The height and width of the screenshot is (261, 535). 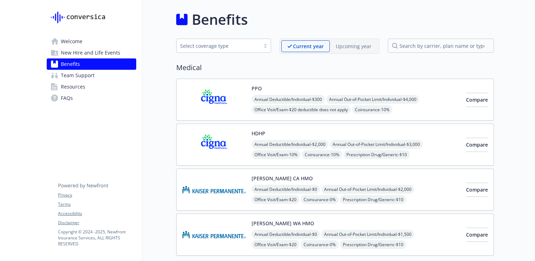 What do you see at coordinates (67, 98) in the screenshot?
I see `span: FAQs` at bounding box center [67, 98].